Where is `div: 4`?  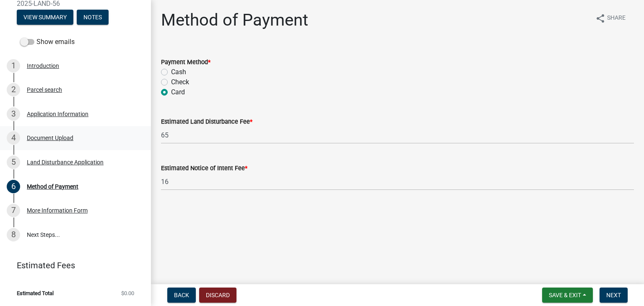
div: 4 is located at coordinates (13, 138).